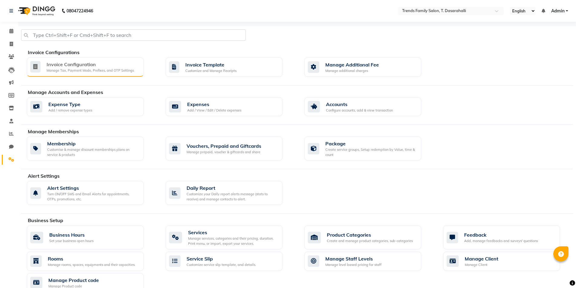 The image size is (576, 288). I want to click on div: Invoice Template, so click(211, 65).